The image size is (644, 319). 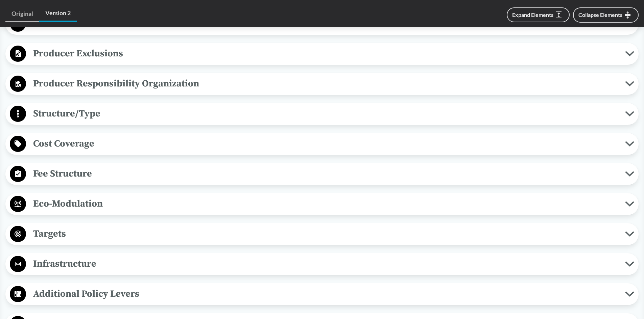 What do you see at coordinates (325, 53) in the screenshot?
I see `span: Producer Exclusions` at bounding box center [325, 53].